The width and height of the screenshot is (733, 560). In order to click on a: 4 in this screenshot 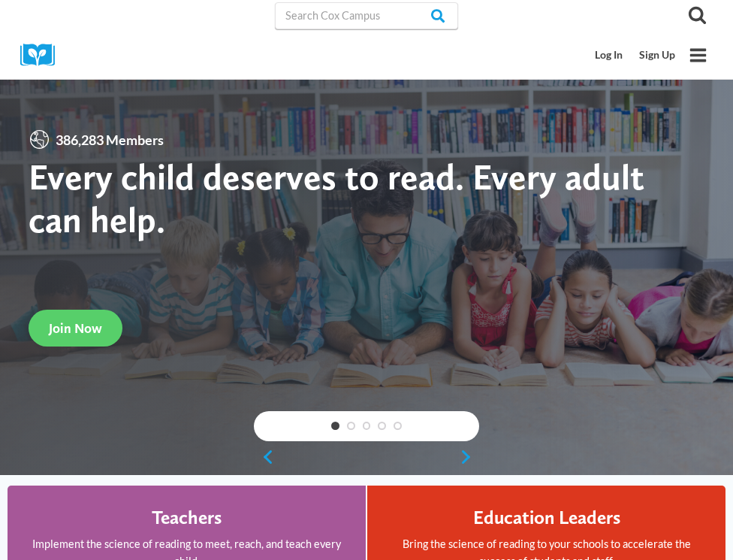, I will do `click(382, 425)`.